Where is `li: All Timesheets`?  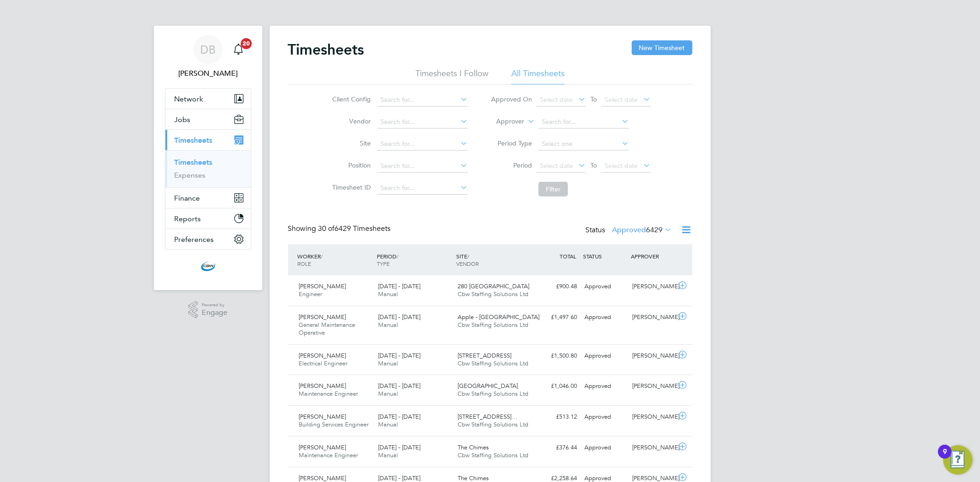 li: All Timesheets is located at coordinates (538, 76).